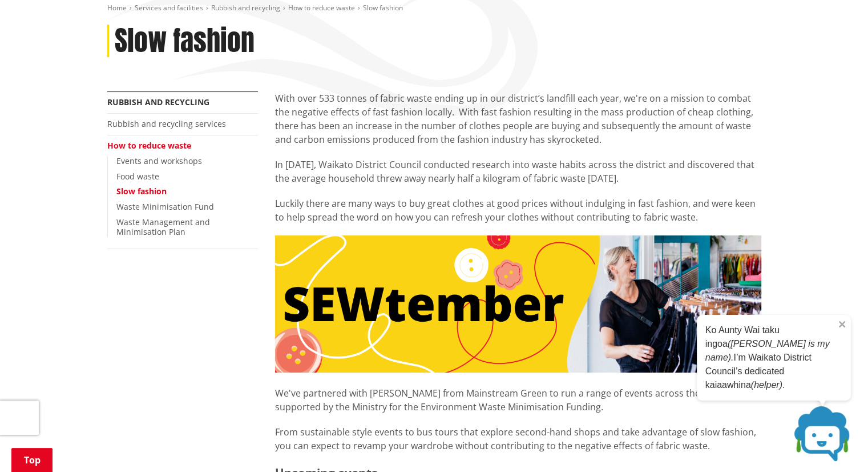  What do you see at coordinates (518, 438) in the screenshot?
I see `p: From sustainable style events to bus tours that explore second-hand shops and take advantage of s...` at bounding box center [518, 438].